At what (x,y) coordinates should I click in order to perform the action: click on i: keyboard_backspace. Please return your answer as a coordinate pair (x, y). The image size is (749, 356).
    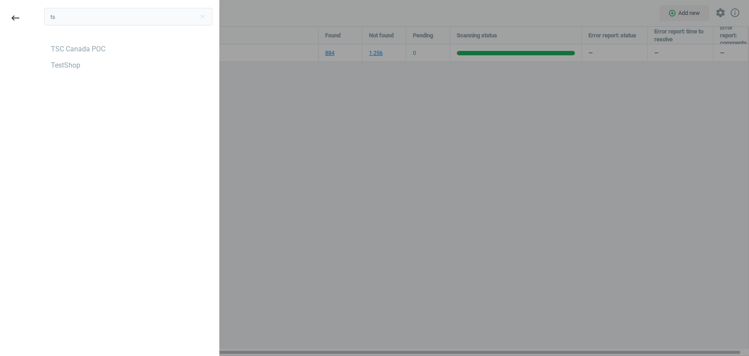
    Looking at the image, I should click on (15, 18).